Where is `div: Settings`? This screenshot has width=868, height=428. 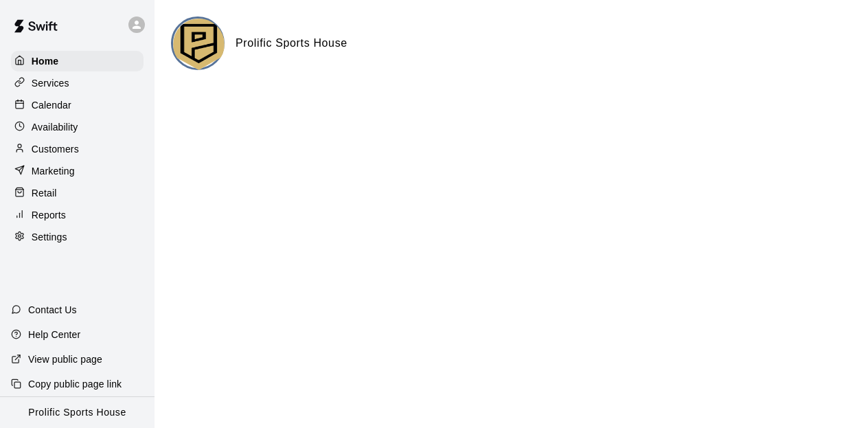
div: Settings is located at coordinates (77, 237).